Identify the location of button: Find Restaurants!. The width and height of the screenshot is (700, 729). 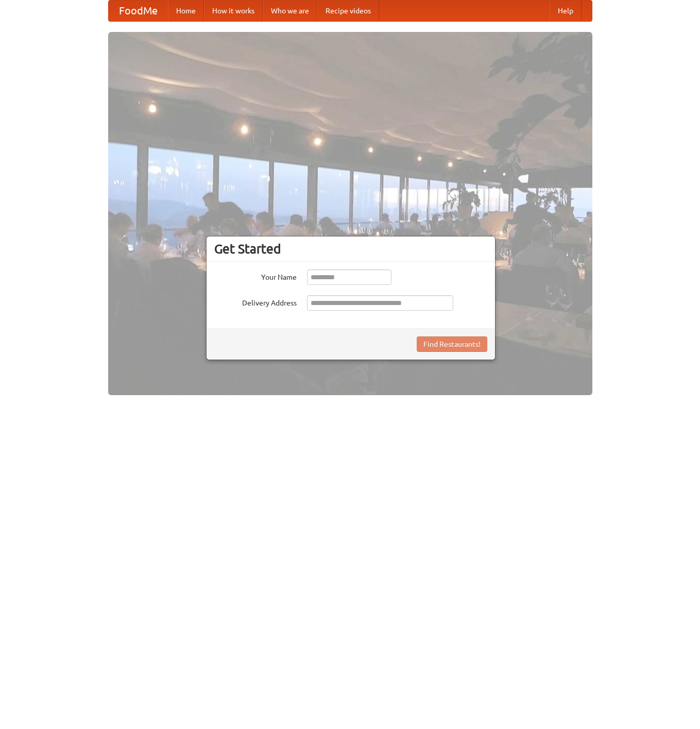
(452, 344).